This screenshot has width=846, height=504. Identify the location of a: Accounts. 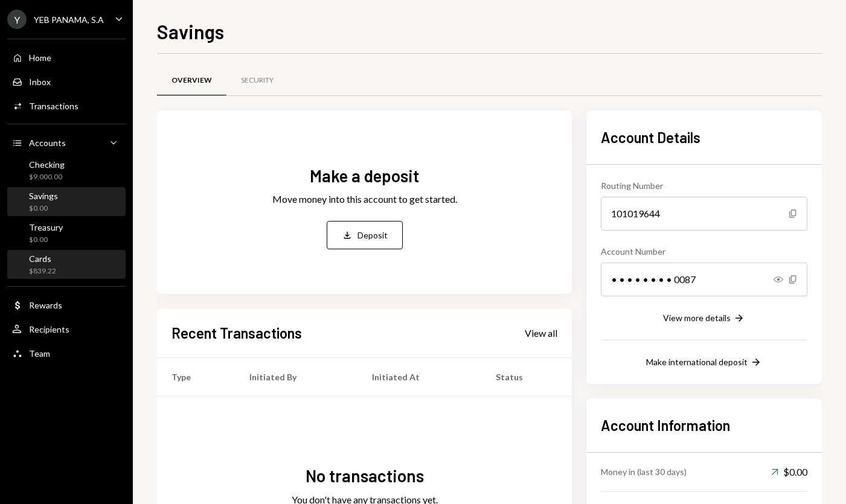
(66, 143).